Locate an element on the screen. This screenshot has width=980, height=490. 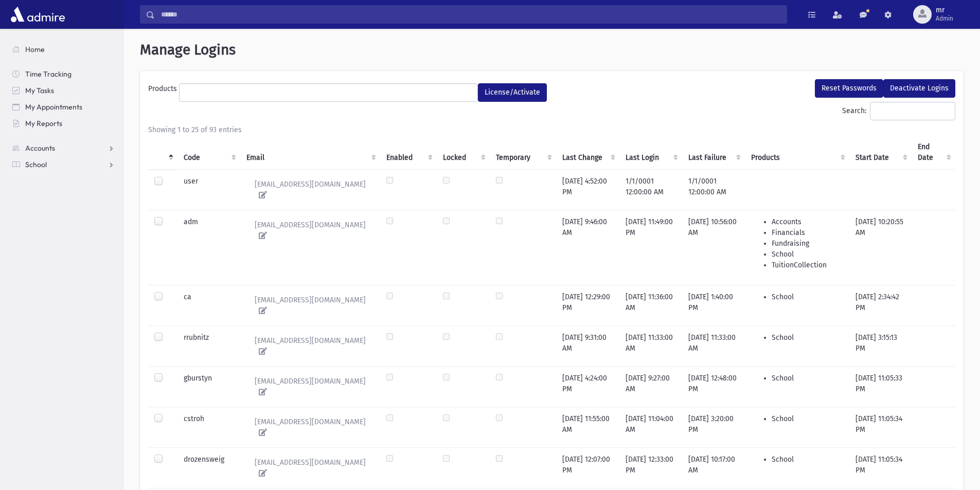
td: drozensweig is located at coordinates (208, 467).